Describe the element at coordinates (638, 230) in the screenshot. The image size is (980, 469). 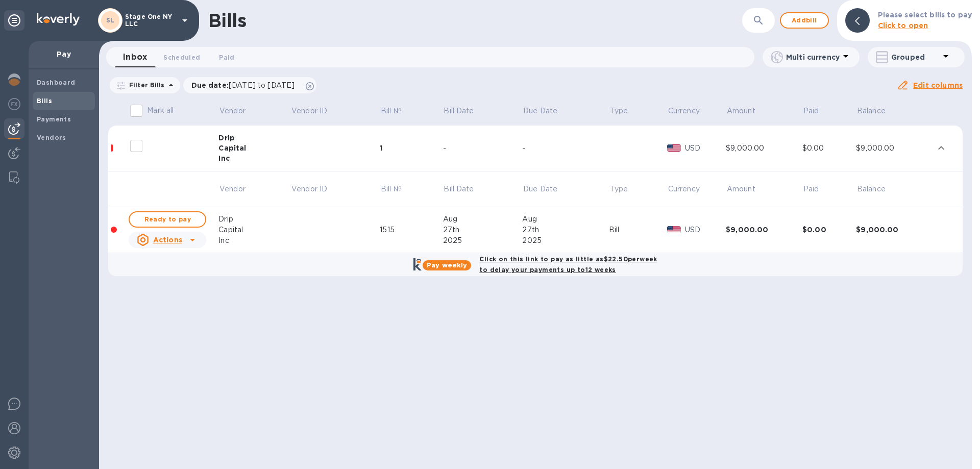
I see `div: Bill` at that location.